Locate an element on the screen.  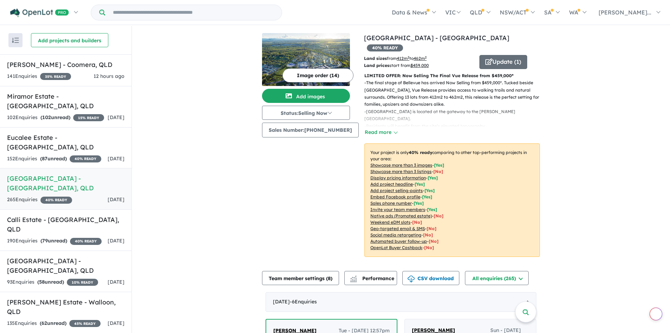
b: Land prices is located at coordinates (377, 65).